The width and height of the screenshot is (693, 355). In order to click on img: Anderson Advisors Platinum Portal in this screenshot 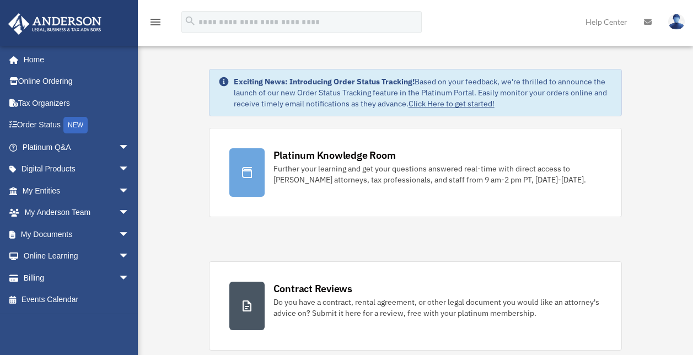, I will do `click(55, 24)`.